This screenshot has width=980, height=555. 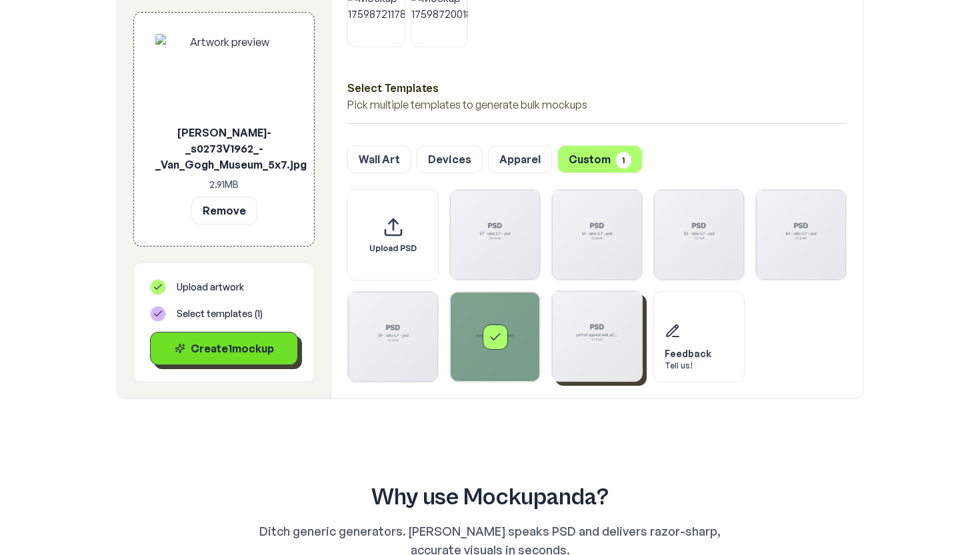 I want to click on img: portrait against wall_a2.psd, so click(x=597, y=336).